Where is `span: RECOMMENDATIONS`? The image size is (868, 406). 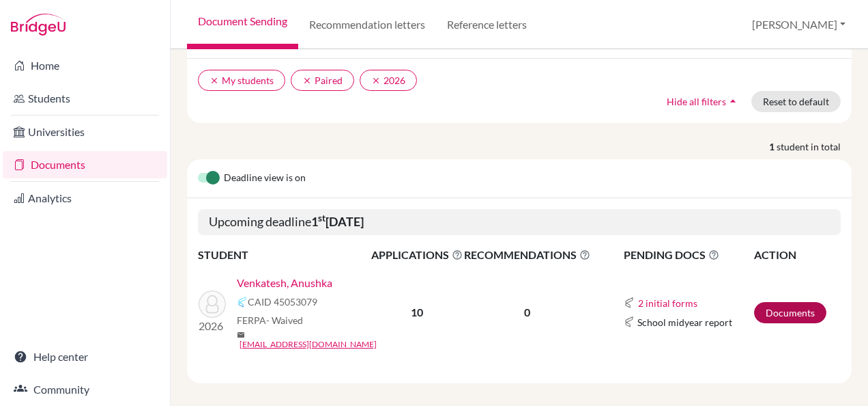 span: RECOMMENDATIONS is located at coordinates (527, 254).